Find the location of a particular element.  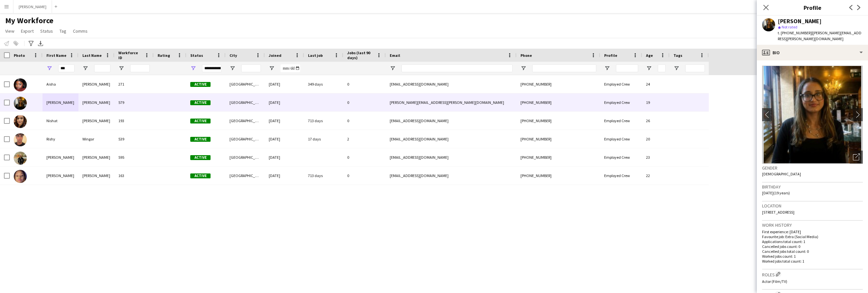

h3: Location is located at coordinates (812, 206).